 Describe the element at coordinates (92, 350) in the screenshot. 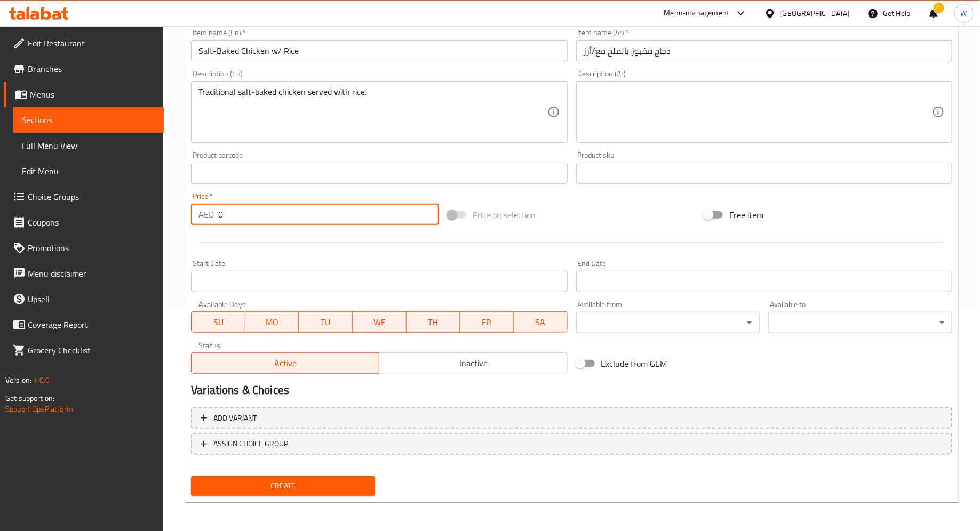

I see `span: Grocery Checklist` at that location.